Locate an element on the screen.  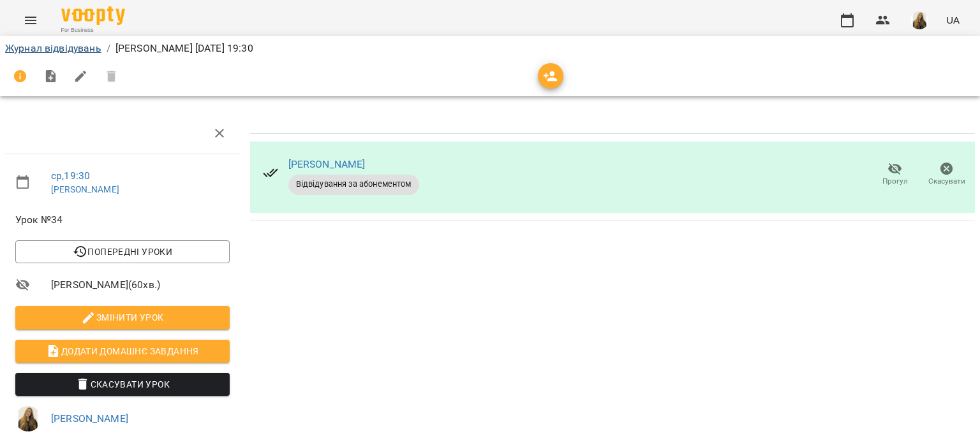
span: Скасувати is located at coordinates (947, 181).